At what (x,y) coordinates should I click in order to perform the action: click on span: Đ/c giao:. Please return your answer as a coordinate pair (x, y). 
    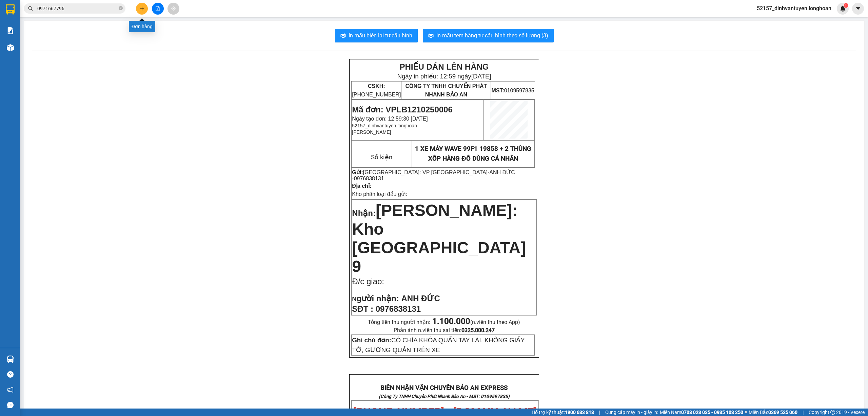
    Looking at the image, I should click on (368, 281).